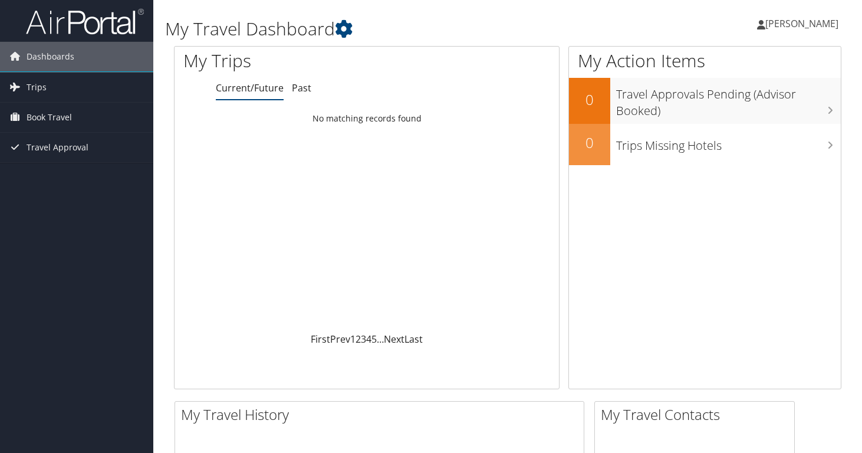  I want to click on h1: My Action Items, so click(704, 61).